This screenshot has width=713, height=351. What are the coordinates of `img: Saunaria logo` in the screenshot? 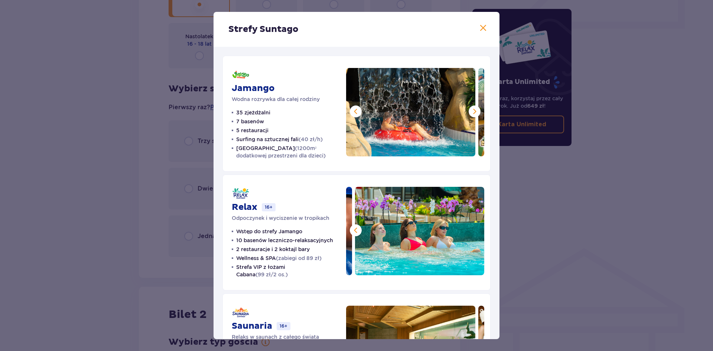 It's located at (241, 312).